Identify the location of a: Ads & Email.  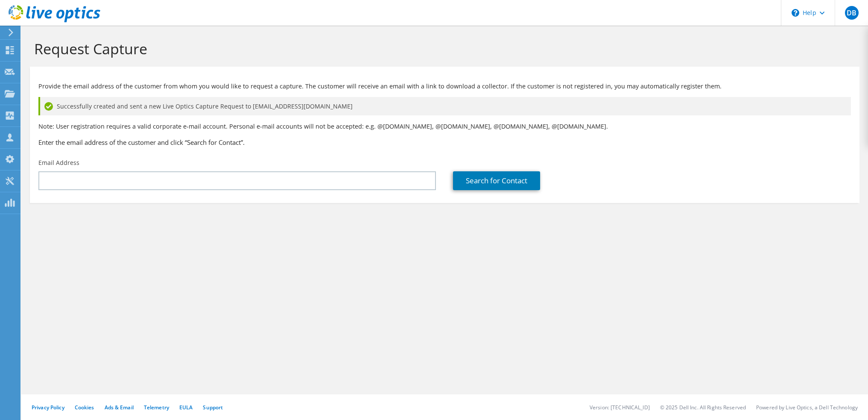
(119, 407).